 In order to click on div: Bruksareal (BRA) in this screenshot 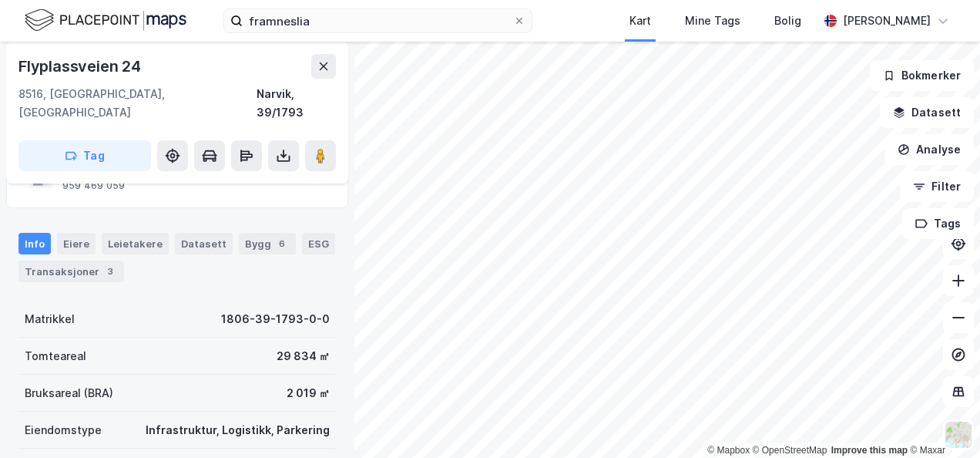, I will do `click(69, 393)`.